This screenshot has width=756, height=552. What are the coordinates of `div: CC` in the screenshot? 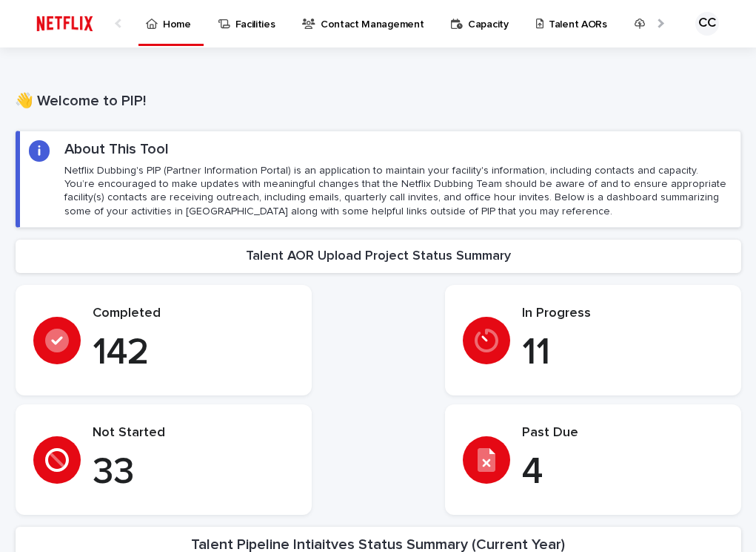 It's located at (708, 24).